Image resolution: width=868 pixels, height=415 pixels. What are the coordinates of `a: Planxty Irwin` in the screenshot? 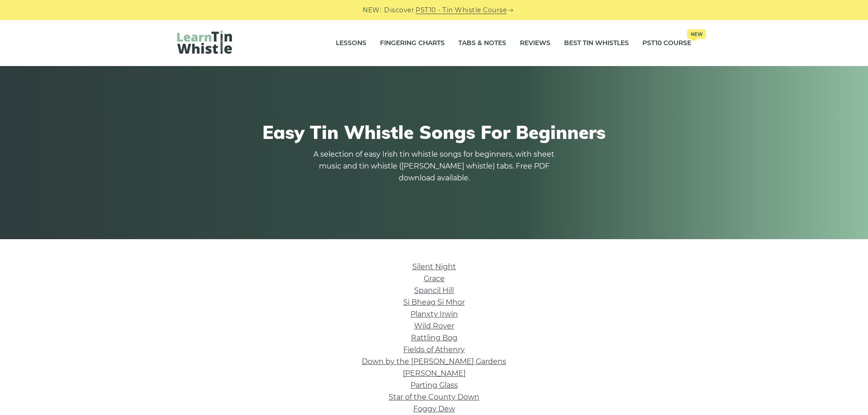 It's located at (434, 314).